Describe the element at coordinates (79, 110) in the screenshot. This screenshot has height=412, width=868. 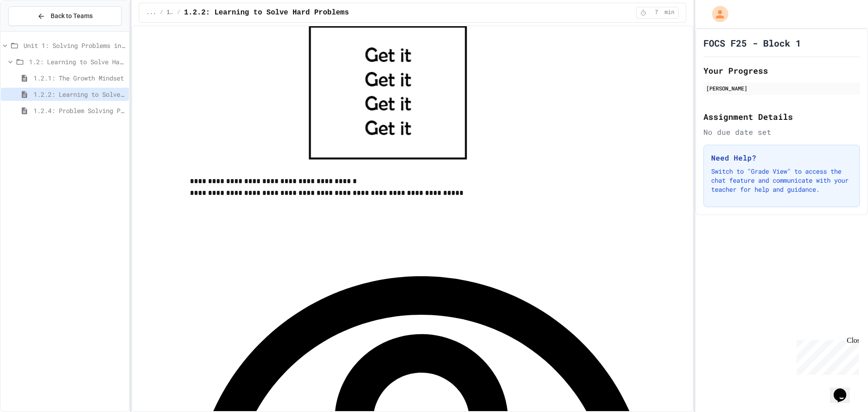
I see `span: 1.2.4: Problem Solving Practice` at that location.